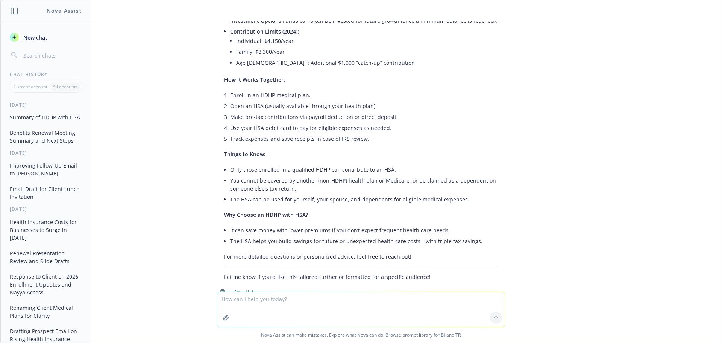 Image resolution: width=722 pixels, height=343 pixels. Describe the element at coordinates (364, 241) in the screenshot. I see `li: The HSA helps you build savings for future or unexpected health care costs—with triple tax savings.` at that location.